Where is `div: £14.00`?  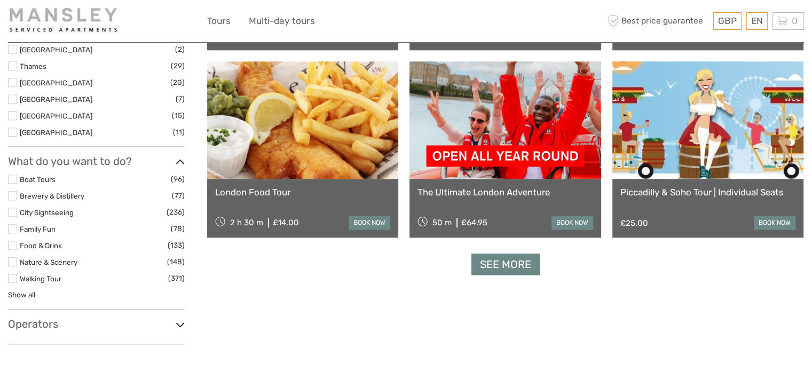
div: £14.00 is located at coordinates (286, 223).